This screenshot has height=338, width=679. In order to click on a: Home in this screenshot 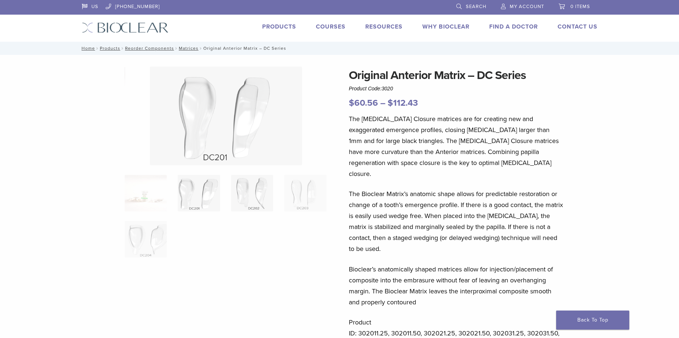, I will do `click(87, 48)`.